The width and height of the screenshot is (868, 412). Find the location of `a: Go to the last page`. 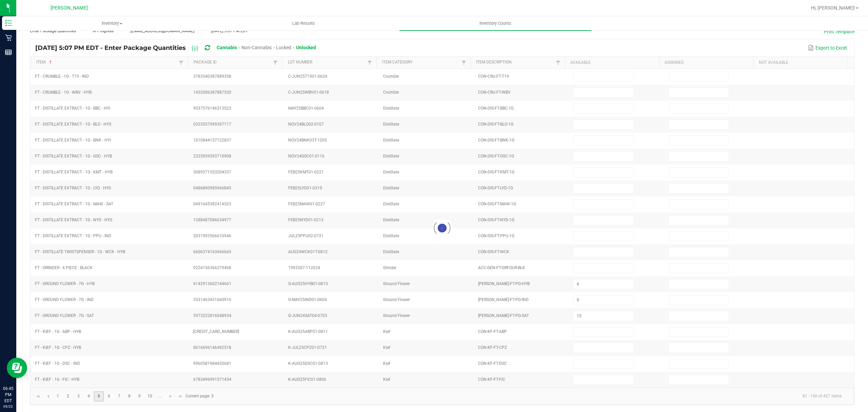

a: Go to the last page is located at coordinates (181, 396).